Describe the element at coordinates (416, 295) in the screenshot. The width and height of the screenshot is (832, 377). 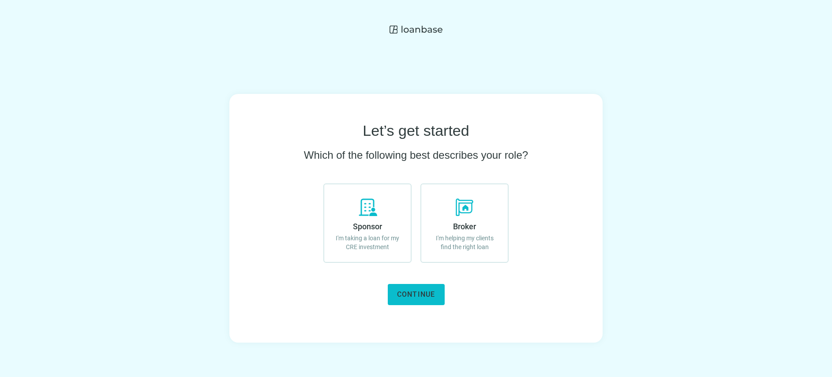
I see `button: Continue` at that location.